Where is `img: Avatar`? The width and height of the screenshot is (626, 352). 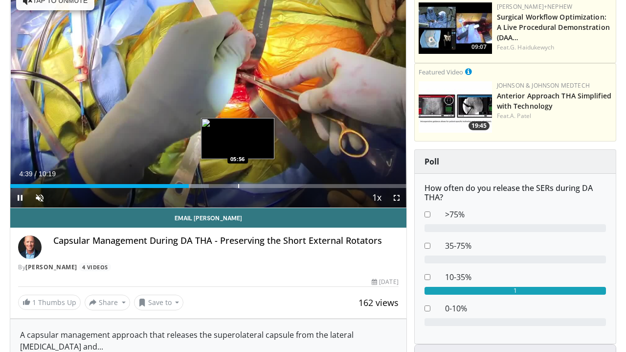
img: Avatar is located at coordinates (30, 247).